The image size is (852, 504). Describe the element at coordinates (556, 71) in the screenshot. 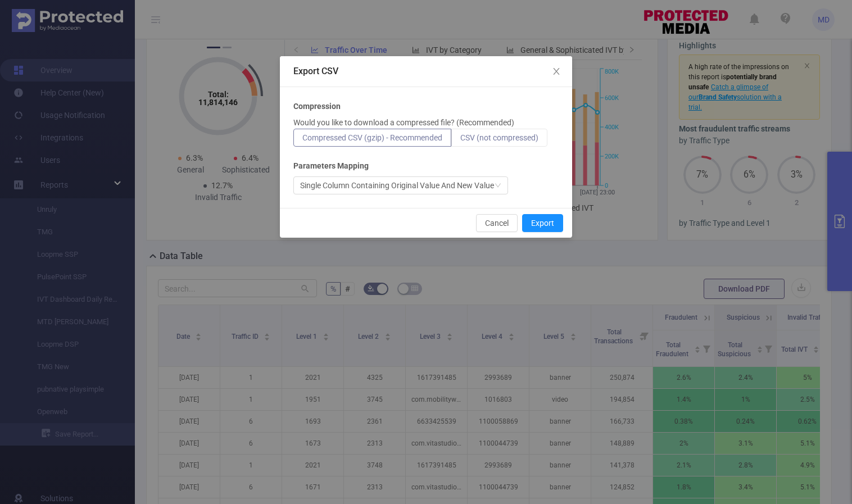

I see `i: icon: close` at that location.